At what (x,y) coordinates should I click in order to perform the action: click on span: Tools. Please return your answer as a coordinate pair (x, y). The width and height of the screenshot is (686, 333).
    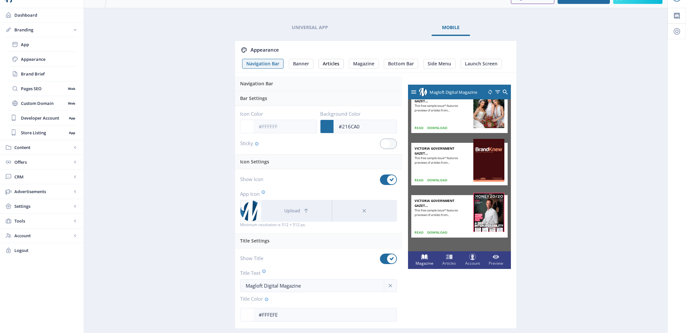
    Looking at the image, I should click on (43, 221).